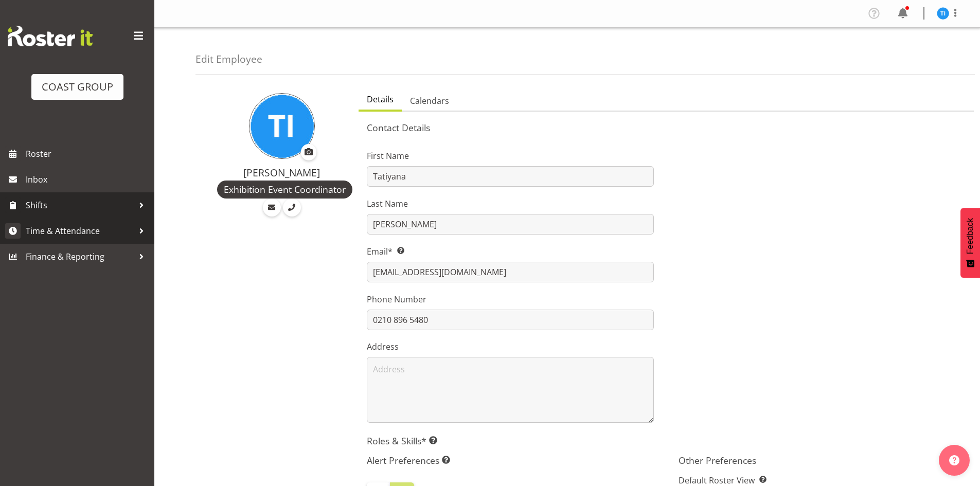 The image size is (980, 486). Describe the element at coordinates (510, 251) in the screenshot. I see `label: Email*` at that location.